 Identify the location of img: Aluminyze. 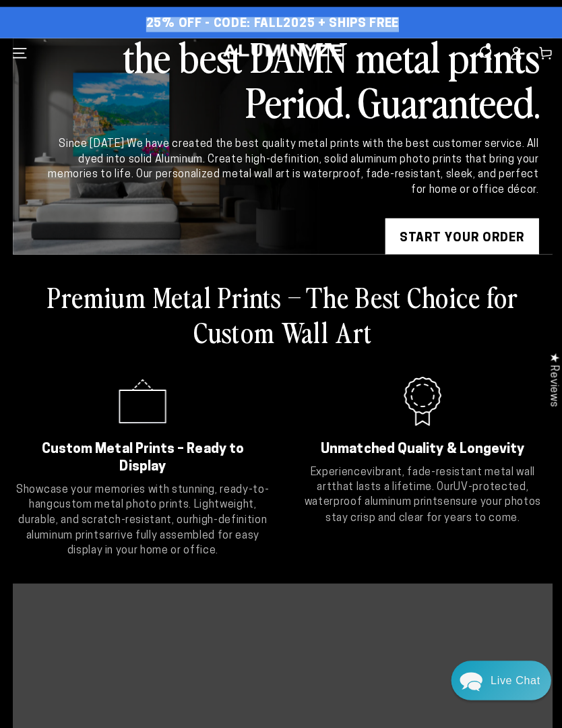
(281, 52).